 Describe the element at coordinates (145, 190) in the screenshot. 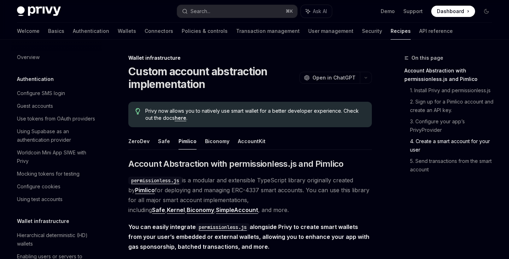

I see `strong: Pimlico` at that location.